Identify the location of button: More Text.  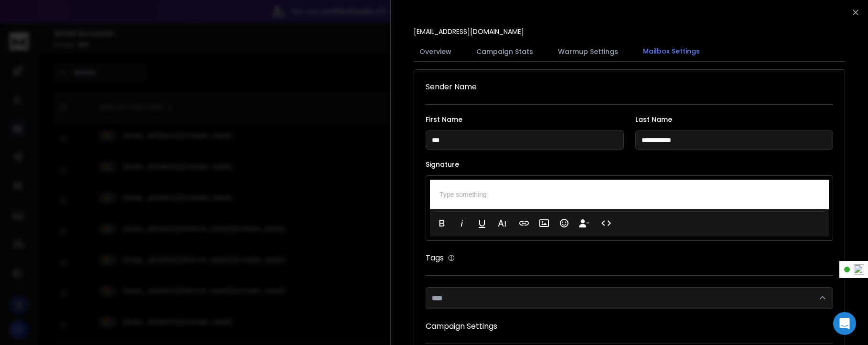
(502, 223).